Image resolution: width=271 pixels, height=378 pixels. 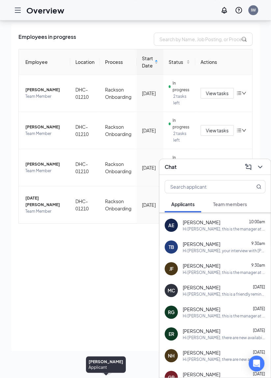 What do you see at coordinates (171, 225) in the screenshot?
I see `div: AE` at bounding box center [171, 225].